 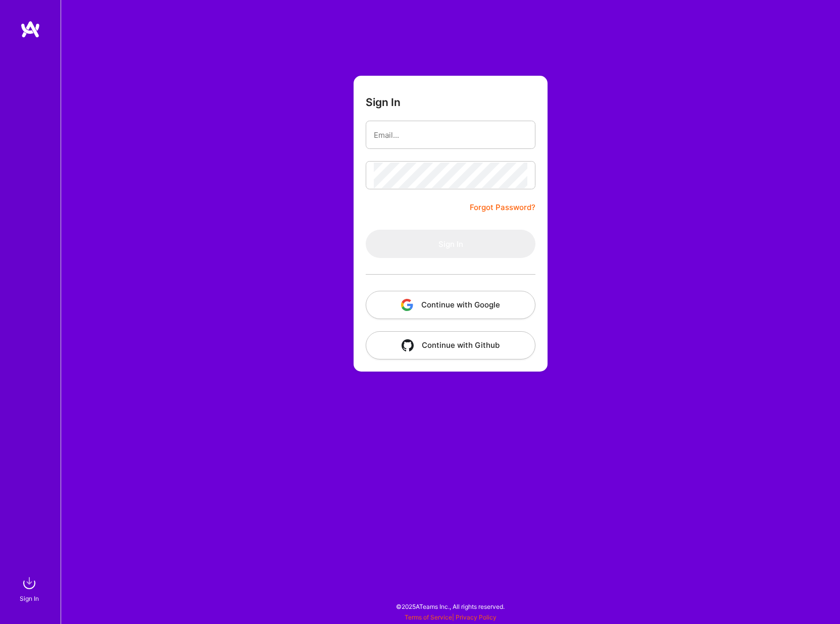 What do you see at coordinates (30, 29) in the screenshot?
I see `img: logo` at bounding box center [30, 29].